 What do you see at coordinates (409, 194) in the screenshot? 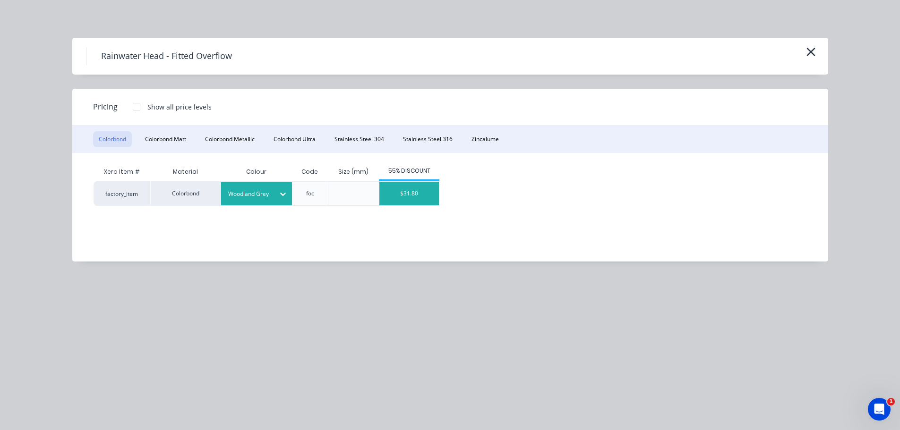
I see `div: $31.80` at bounding box center [409, 194].